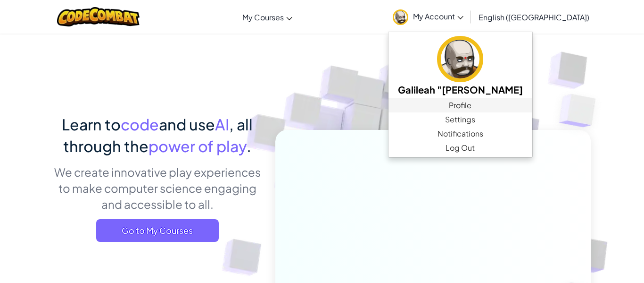  I want to click on a: My Account, so click(428, 16).